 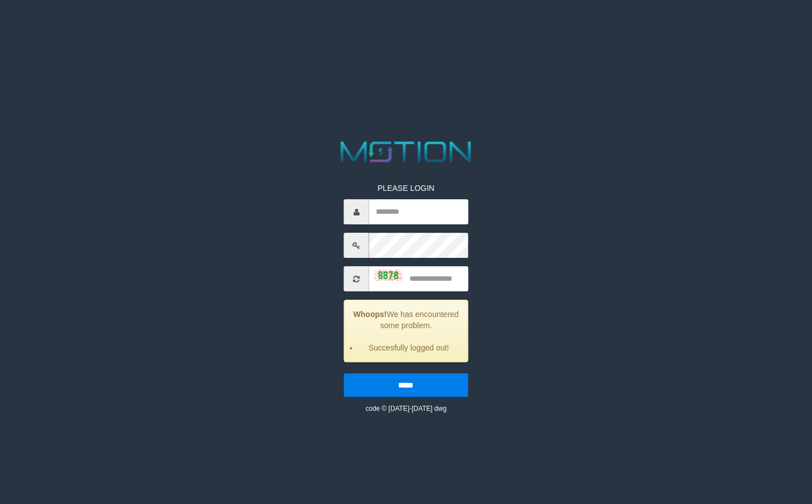 I want to click on li: Succesfully logged out!, so click(x=409, y=348).